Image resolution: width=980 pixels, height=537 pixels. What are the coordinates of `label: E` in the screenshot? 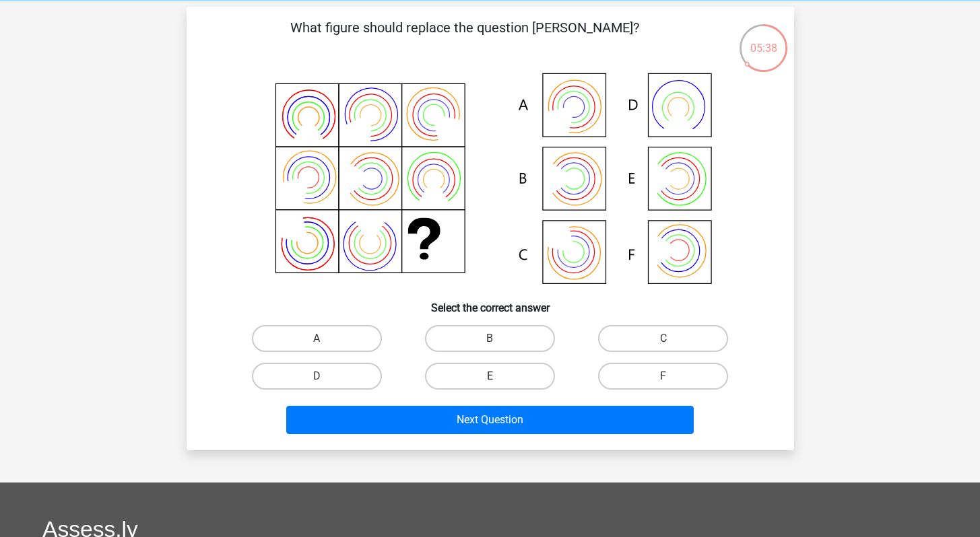 It's located at (490, 376).